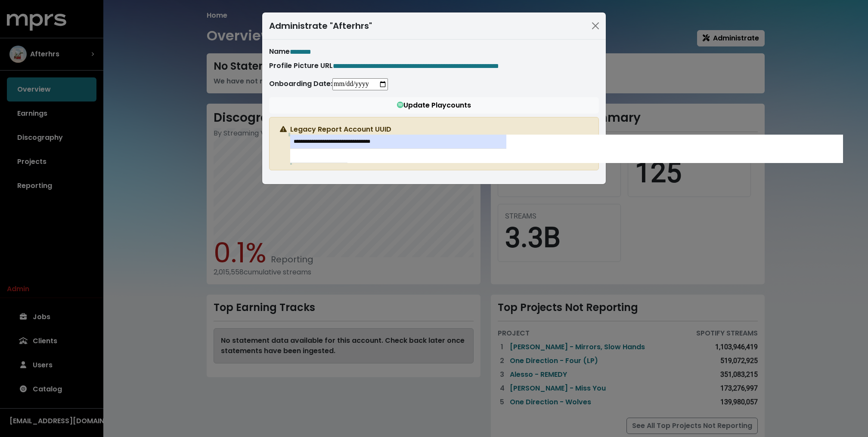  What do you see at coordinates (434, 105) in the screenshot?
I see `button: Update Playcounts` at bounding box center [434, 105].